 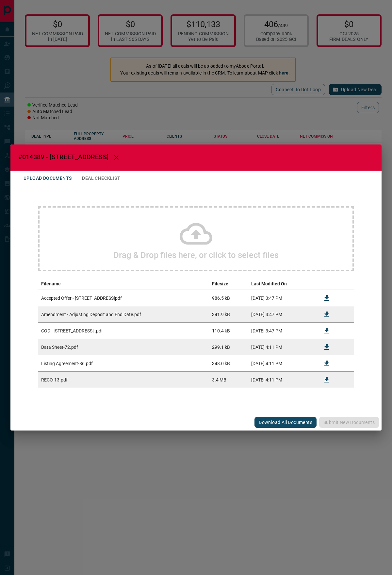 What do you see at coordinates (123, 364) in the screenshot?
I see `td: Listing Agreement-86.pdf` at bounding box center [123, 364].